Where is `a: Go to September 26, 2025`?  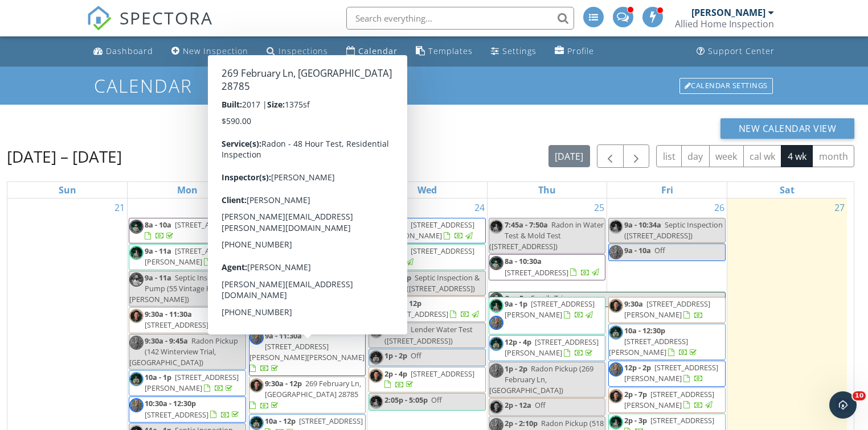 a: Go to September 26, 2025 is located at coordinates (719, 208).